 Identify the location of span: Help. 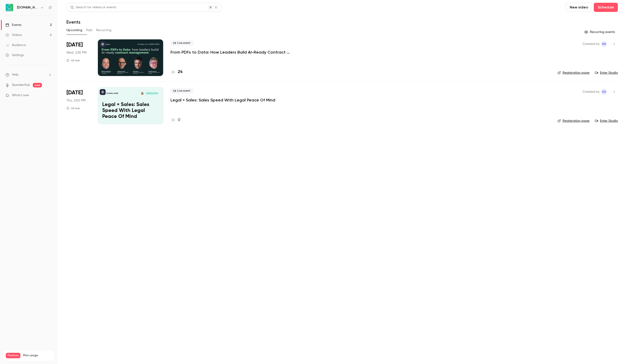
(15, 74).